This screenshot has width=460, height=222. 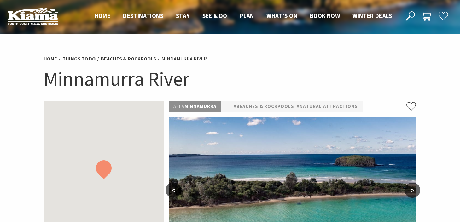 What do you see at coordinates (184, 59) in the screenshot?
I see `li: Minnamurra River` at bounding box center [184, 59].